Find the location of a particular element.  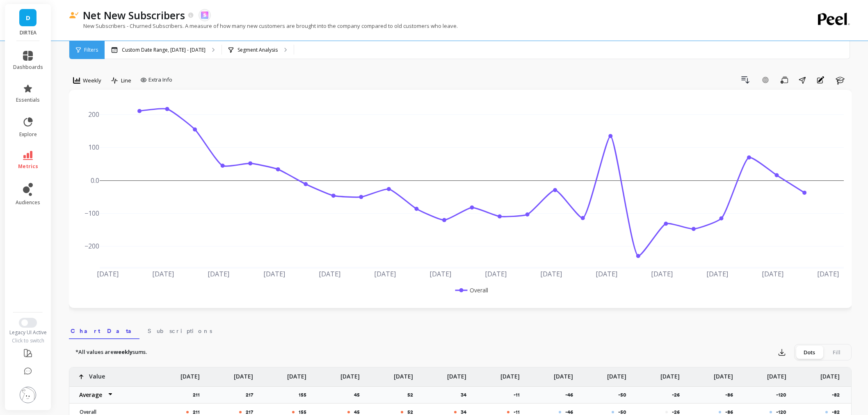

img: profile picture is located at coordinates (28, 395).